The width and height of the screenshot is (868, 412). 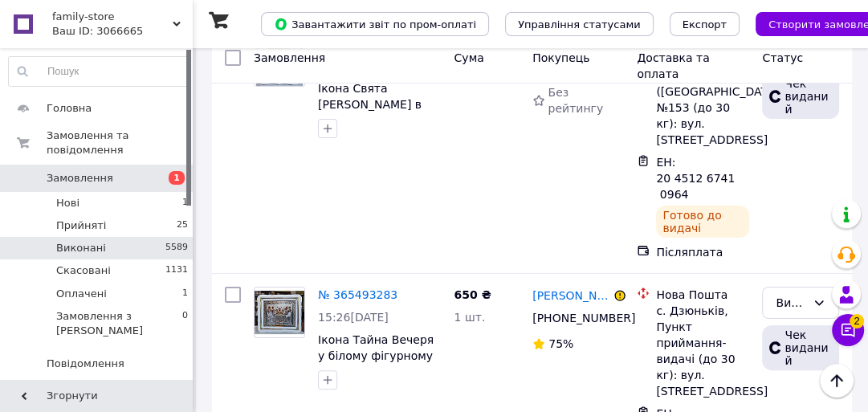 What do you see at coordinates (69, 109) in the screenshot?
I see `span: Головна` at bounding box center [69, 109].